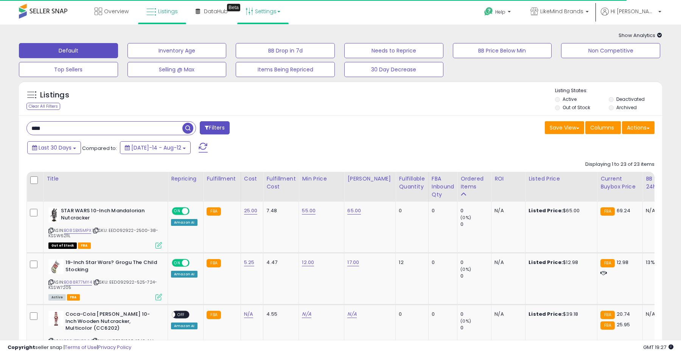 This screenshot has width=681, height=355. I want to click on button: Filters, so click(214, 128).